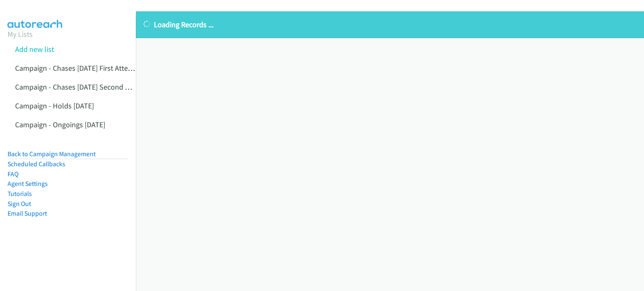 This screenshot has height=291, width=644. I want to click on a: Tutorials, so click(20, 193).